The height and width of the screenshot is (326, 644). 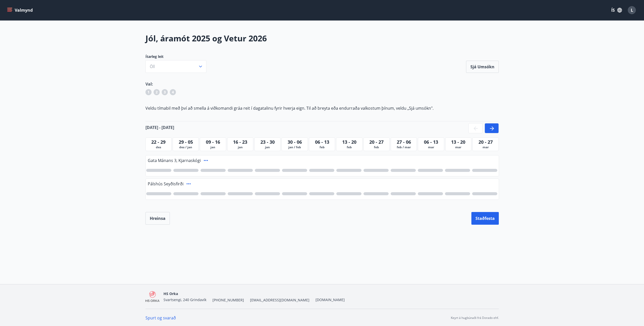 I want to click on span: jan / feb, so click(x=295, y=147).